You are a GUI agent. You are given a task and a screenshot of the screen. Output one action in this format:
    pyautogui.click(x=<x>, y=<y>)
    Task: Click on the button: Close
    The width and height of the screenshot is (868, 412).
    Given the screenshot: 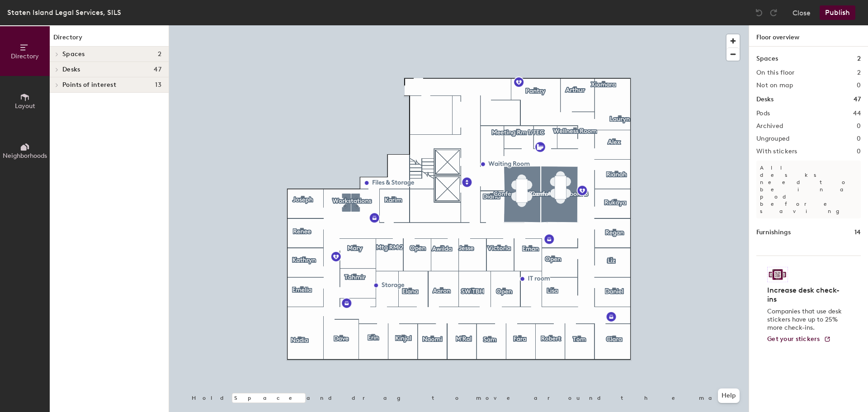 What is the action you would take?
    pyautogui.click(x=802, y=13)
    